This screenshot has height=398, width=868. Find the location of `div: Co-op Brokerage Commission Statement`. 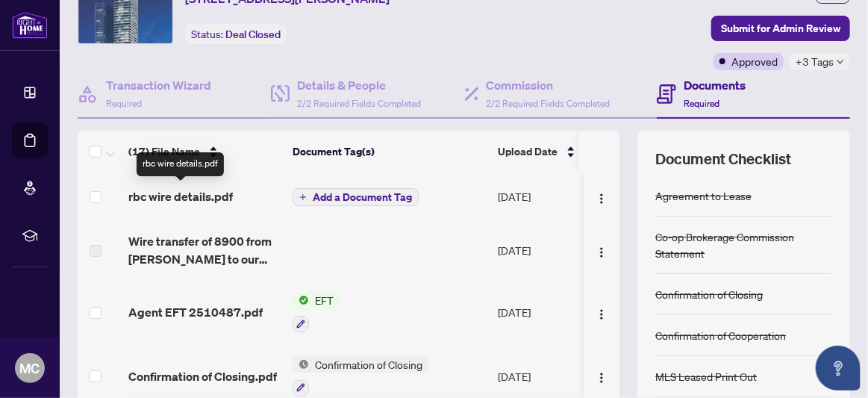

div: Co-op Brokerage Commission Statement is located at coordinates (743, 245).